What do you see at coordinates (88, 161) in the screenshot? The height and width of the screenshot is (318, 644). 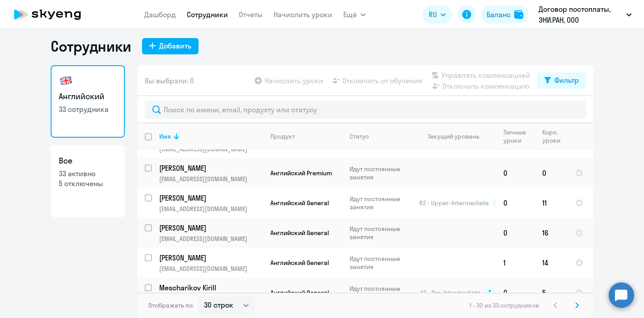 I see `h3: Все` at bounding box center [88, 161].